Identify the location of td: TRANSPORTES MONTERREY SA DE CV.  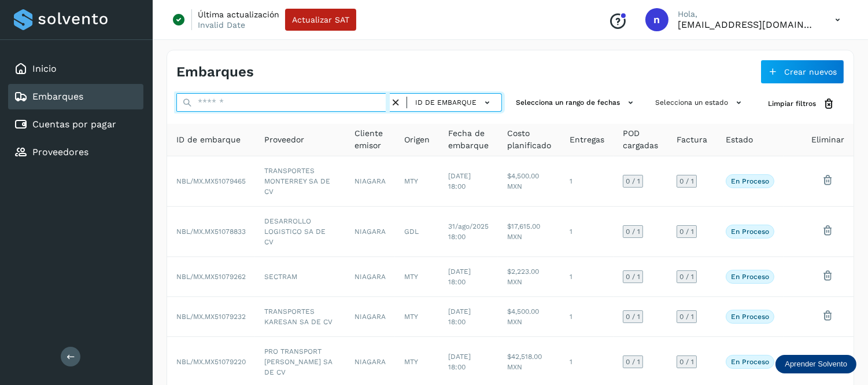
(300, 181).